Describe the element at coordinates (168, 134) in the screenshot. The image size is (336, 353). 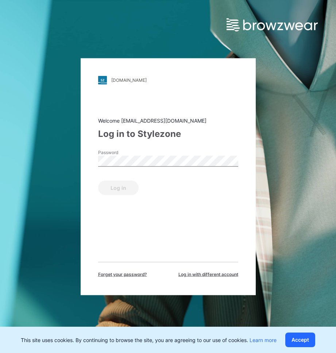
I see `div: Log in to Stylezone` at that location.